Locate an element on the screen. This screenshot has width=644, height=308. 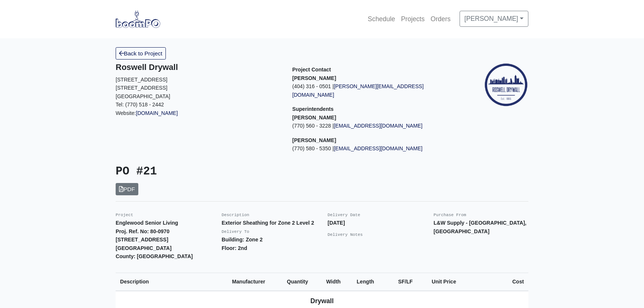
th: Unit Price is located at coordinates (439, 281).